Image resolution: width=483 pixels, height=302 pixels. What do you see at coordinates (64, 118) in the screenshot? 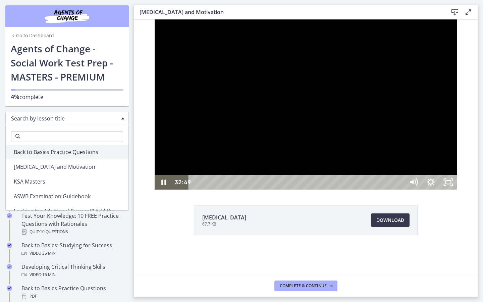
I see `span: Search by lesson title` at bounding box center [64, 118].